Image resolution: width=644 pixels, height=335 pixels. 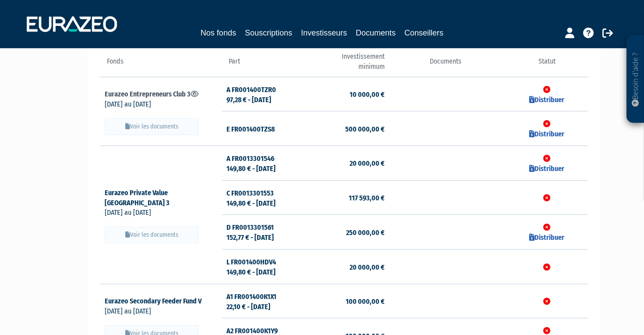 I want to click on a: Documents, so click(x=375, y=33).